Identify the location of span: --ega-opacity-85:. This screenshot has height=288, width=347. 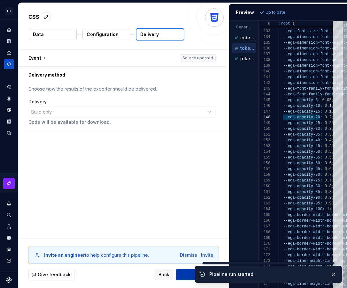
(302, 192).